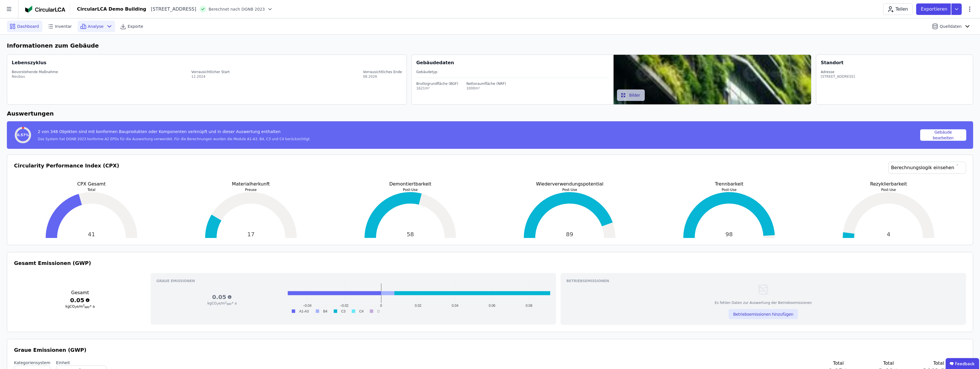 This screenshot has height=369, width=980. What do you see at coordinates (927, 167) in the screenshot?
I see `a: Berechnungslogik einsehen` at bounding box center [927, 167].